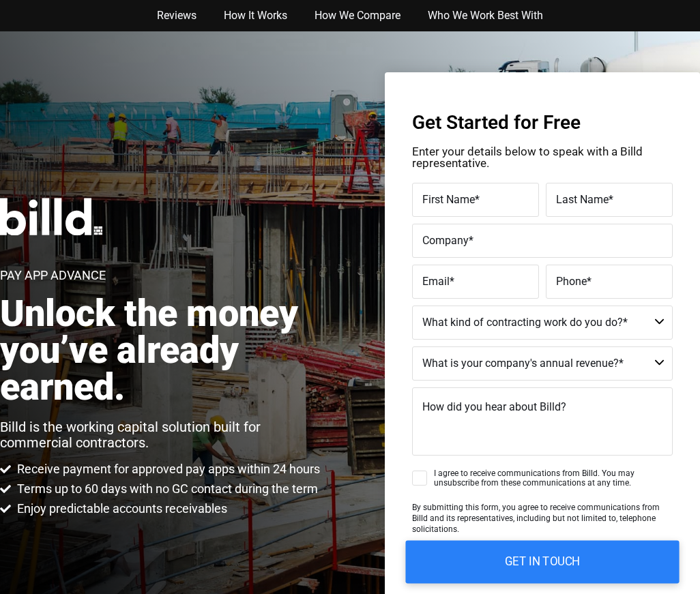 Image resolution: width=700 pixels, height=594 pixels. What do you see at coordinates (419, 478) in the screenshot?
I see `input: I agree to receive communications from Billd. You may unsubscribe from these communications at an...` at bounding box center [419, 478].